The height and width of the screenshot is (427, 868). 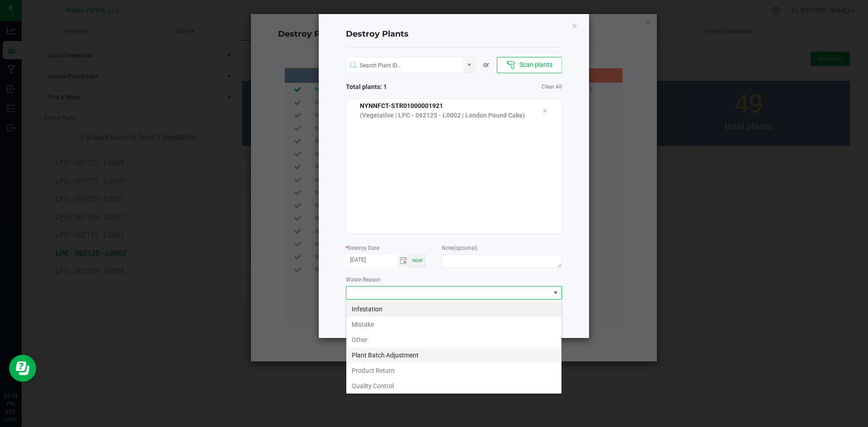 I want to click on div: or, so click(x=486, y=65).